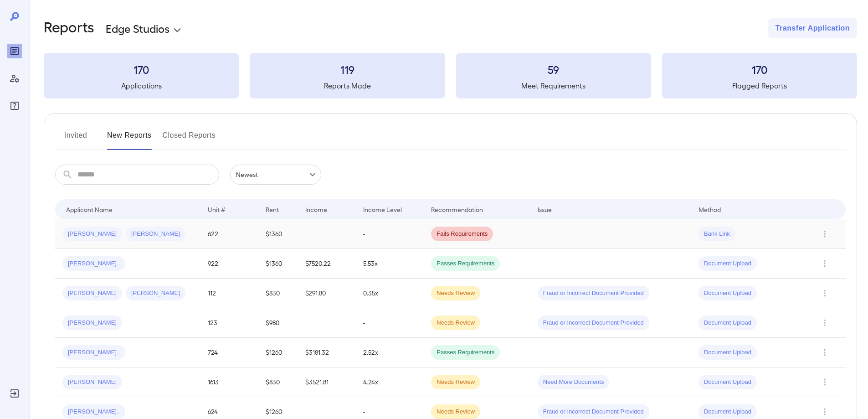 The height and width of the screenshot is (419, 868). What do you see at coordinates (229, 263) in the screenshot?
I see `td: 922` at bounding box center [229, 263].